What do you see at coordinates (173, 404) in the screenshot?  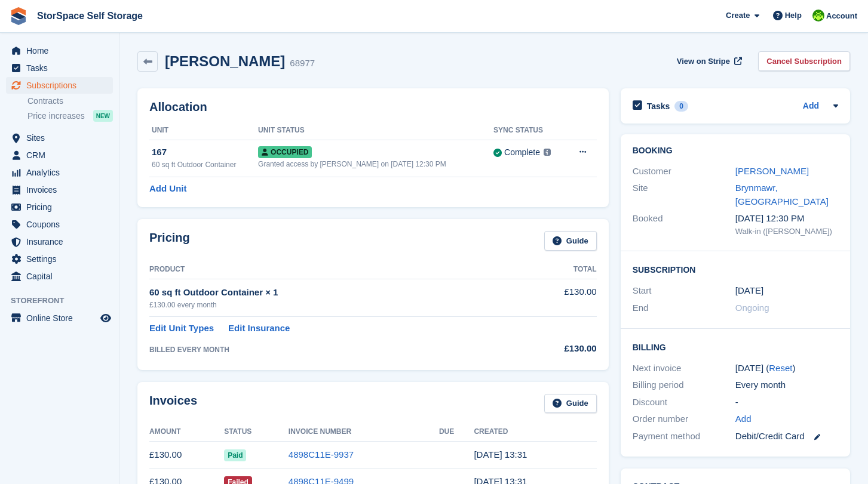 I see `h2: Invoices` at bounding box center [173, 404].